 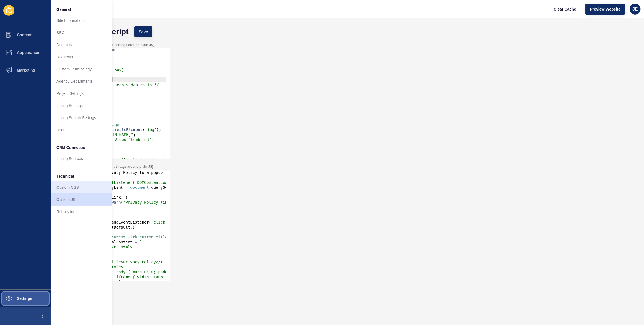 What do you see at coordinates (72, 148) in the screenshot?
I see `span: CRM Connection` at bounding box center [72, 148].